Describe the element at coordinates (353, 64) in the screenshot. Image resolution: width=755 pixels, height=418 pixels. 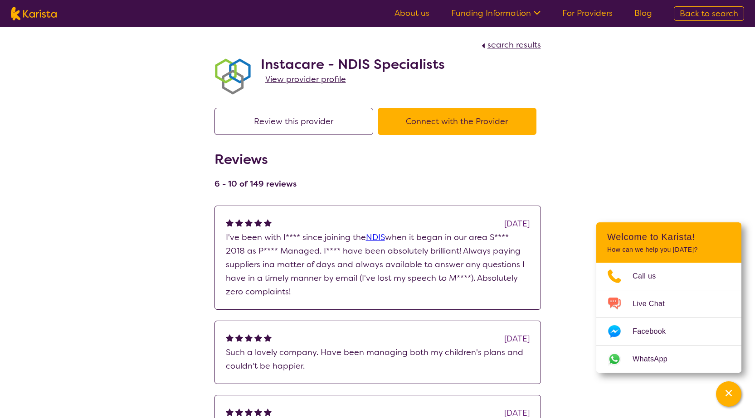
I see `h2: Instacare - NDIS Specialists` at that location.